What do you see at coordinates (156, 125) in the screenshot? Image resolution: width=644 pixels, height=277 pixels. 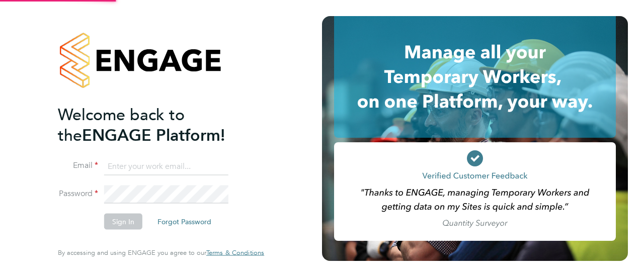 I see `h2: ENGAGE Platform!` at bounding box center [156, 125].